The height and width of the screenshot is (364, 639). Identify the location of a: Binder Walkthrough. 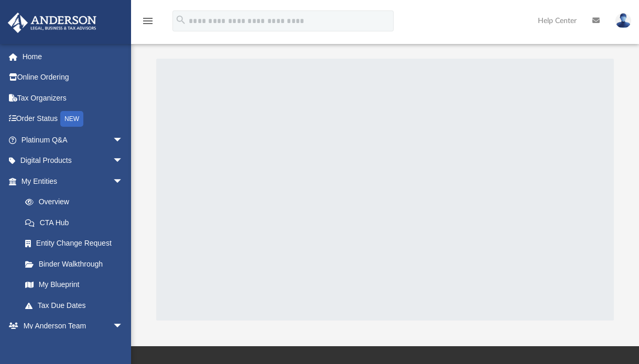
(77, 264).